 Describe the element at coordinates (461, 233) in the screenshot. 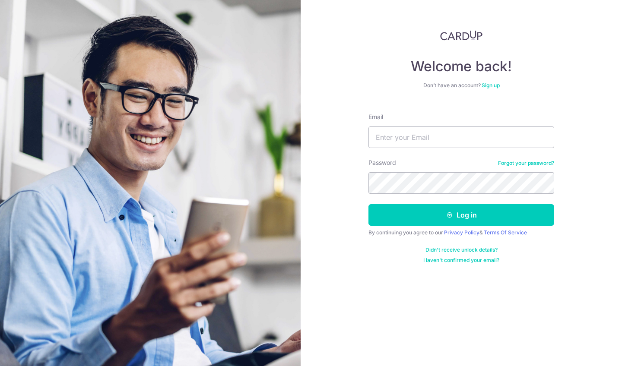

I see `div: By continuing you agree to our &` at that location.